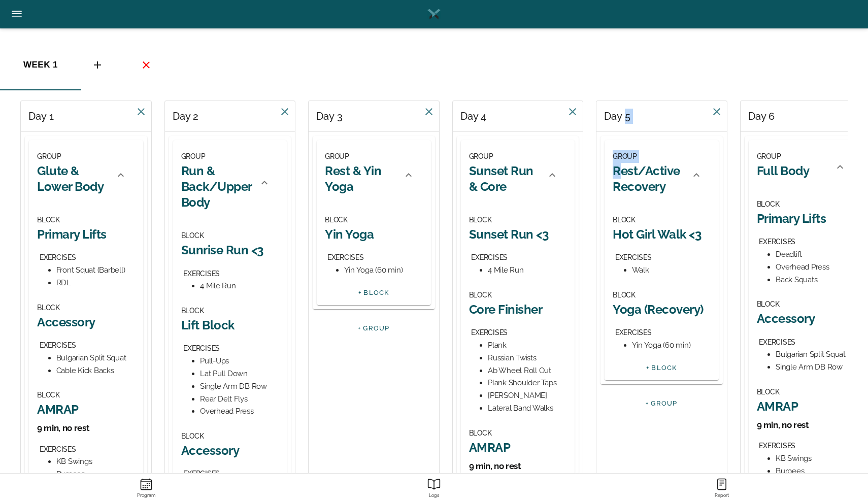 This screenshot has width=868, height=502. Describe the element at coordinates (95, 282) in the screenshot. I see `div: RDL` at that location.